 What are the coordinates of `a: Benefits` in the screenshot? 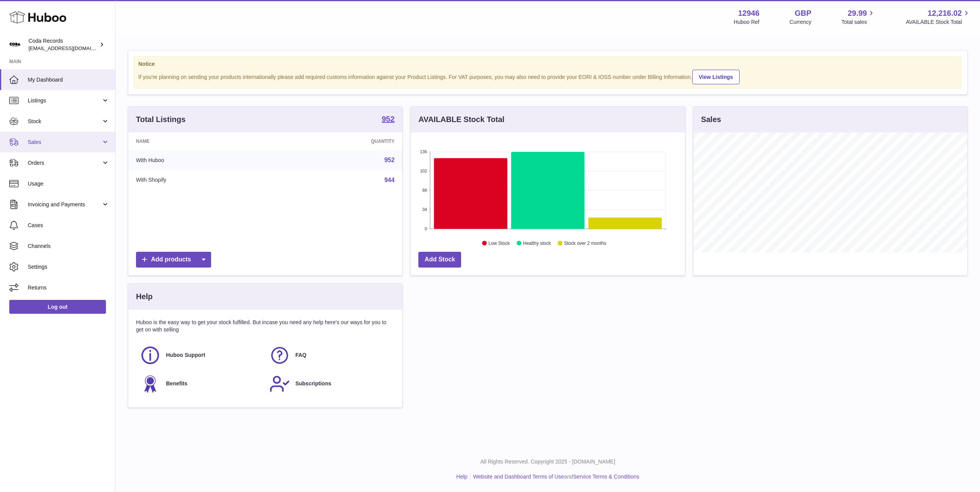 It's located at (201, 384).